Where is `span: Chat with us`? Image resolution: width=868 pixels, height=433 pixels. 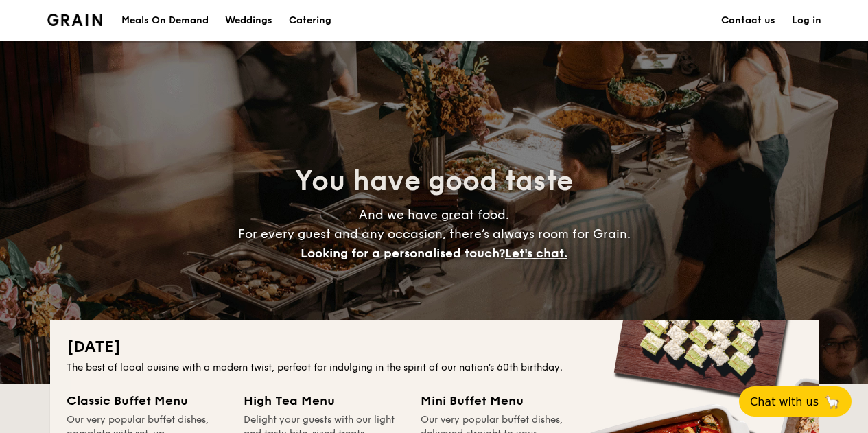
span: Chat with us is located at coordinates (785, 401).